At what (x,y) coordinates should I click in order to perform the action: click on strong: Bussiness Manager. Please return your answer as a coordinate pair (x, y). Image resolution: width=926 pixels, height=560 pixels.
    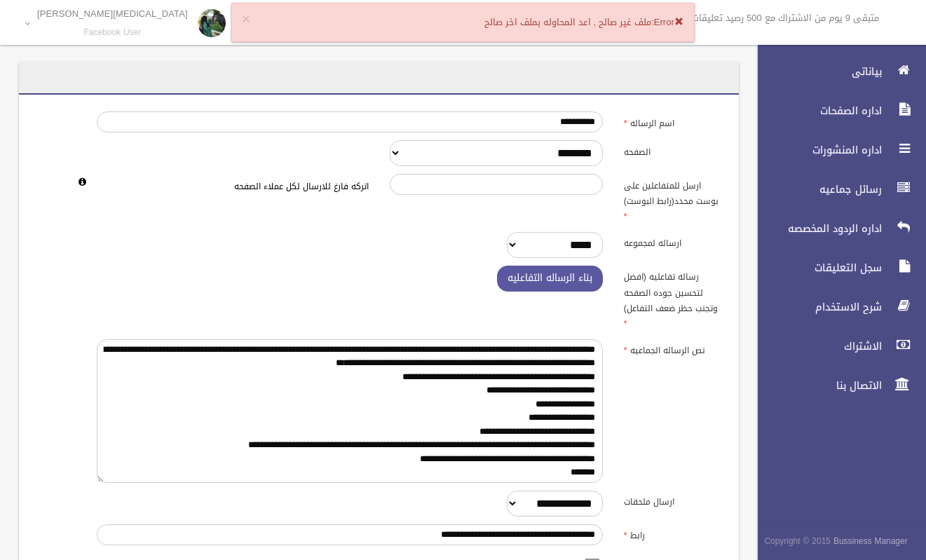
    Looking at the image, I should click on (871, 541).